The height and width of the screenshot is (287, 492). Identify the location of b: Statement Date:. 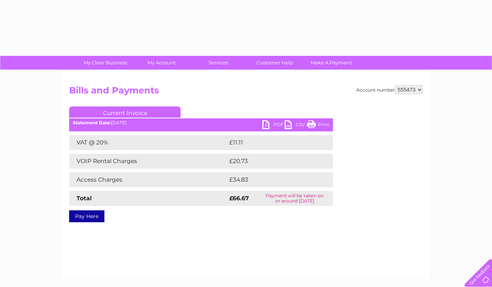
(92, 122).